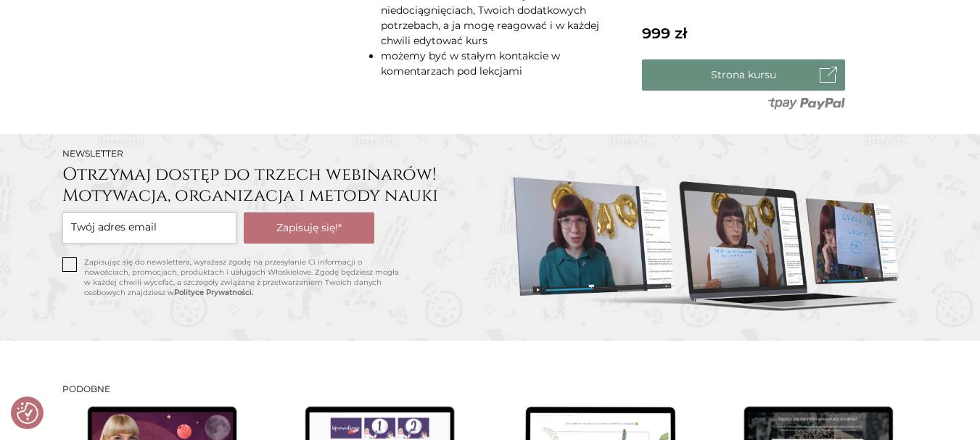 This screenshot has height=440, width=980. Describe the element at coordinates (273, 186) in the screenshot. I see `h3: Otrzymaj dostęp do trzech webinarów! Motywacja, organizacja i metody nauki` at that location.